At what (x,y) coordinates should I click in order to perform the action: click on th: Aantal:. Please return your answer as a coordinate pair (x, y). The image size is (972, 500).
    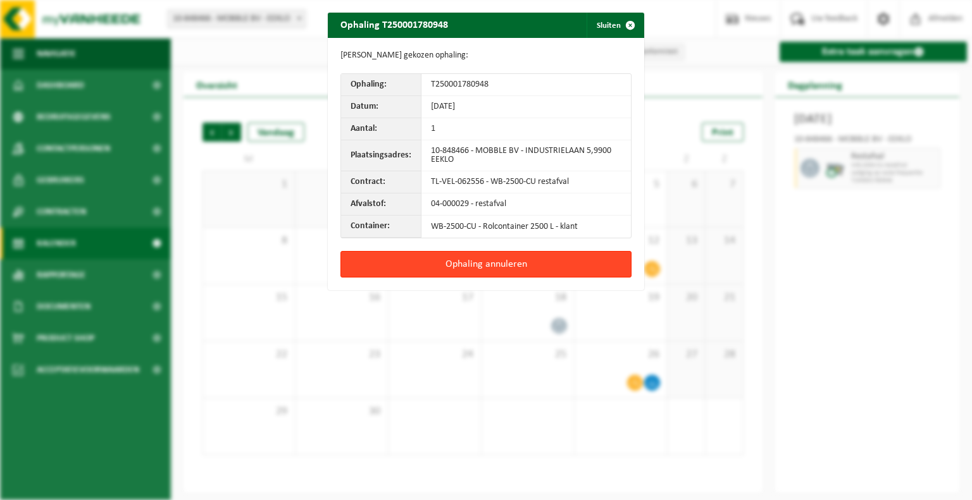
    Looking at the image, I should click on (381, 129).